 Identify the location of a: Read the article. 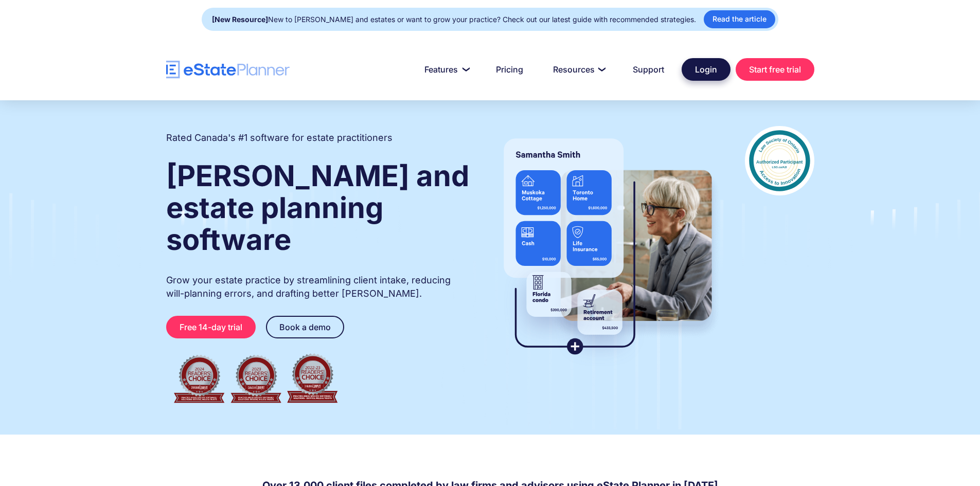
(740, 19).